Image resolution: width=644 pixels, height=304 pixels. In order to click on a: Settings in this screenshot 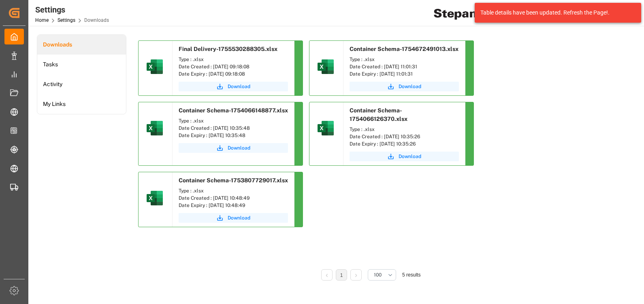, I will do `click(66, 20)`.